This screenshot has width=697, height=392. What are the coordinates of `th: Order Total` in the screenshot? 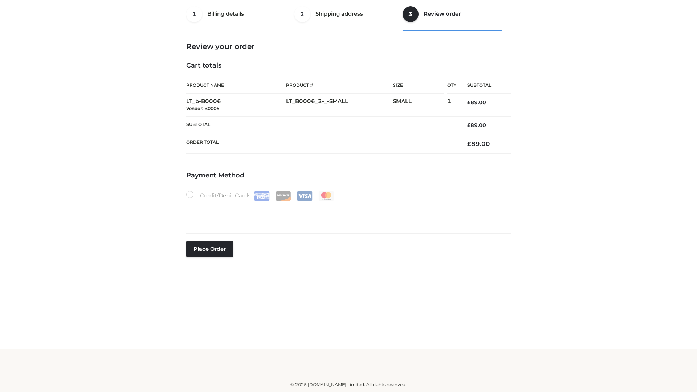 It's located at (321, 144).